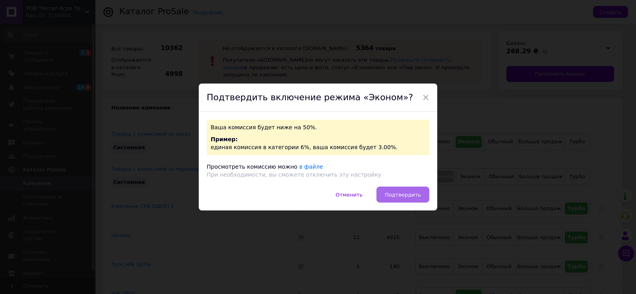  I want to click on span: Просмотреть комиссию можно, so click(252, 166).